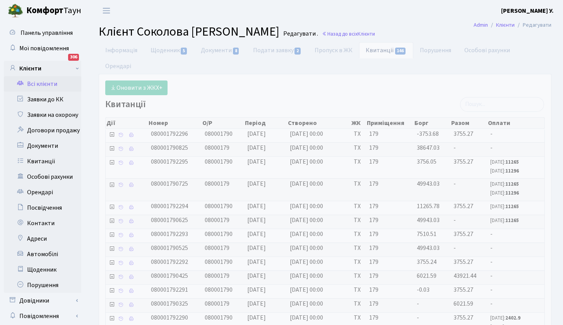 Image resolution: width=563 pixels, height=325 pixels. Describe the element at coordinates (366, 34) in the screenshot. I see `span: Клієнти` at that location.